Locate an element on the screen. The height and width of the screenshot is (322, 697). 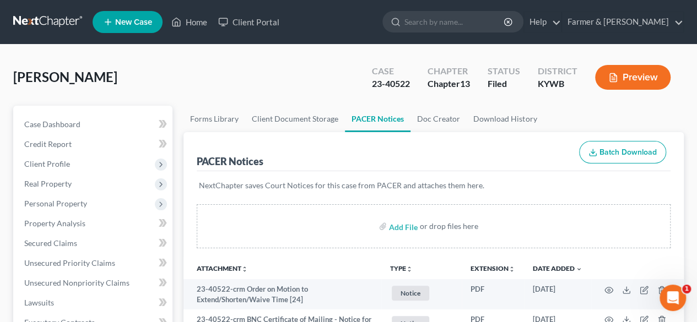
button: Batch Download is located at coordinates (622, 153).